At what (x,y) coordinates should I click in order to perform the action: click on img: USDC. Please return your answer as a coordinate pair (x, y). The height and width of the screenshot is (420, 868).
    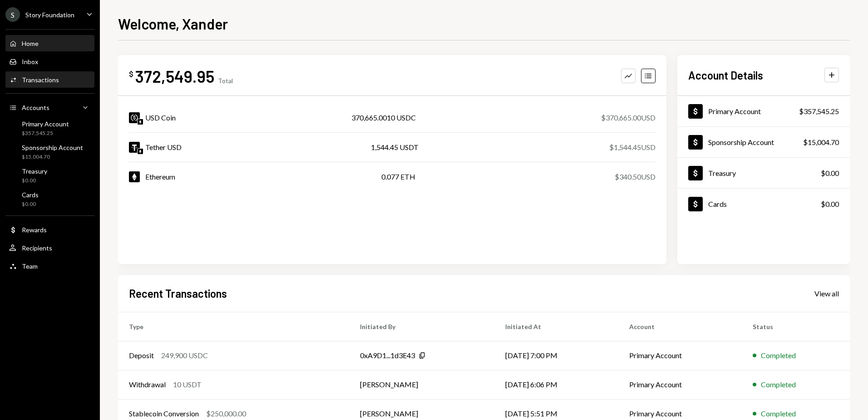
    Looking at the image, I should click on (134, 117).